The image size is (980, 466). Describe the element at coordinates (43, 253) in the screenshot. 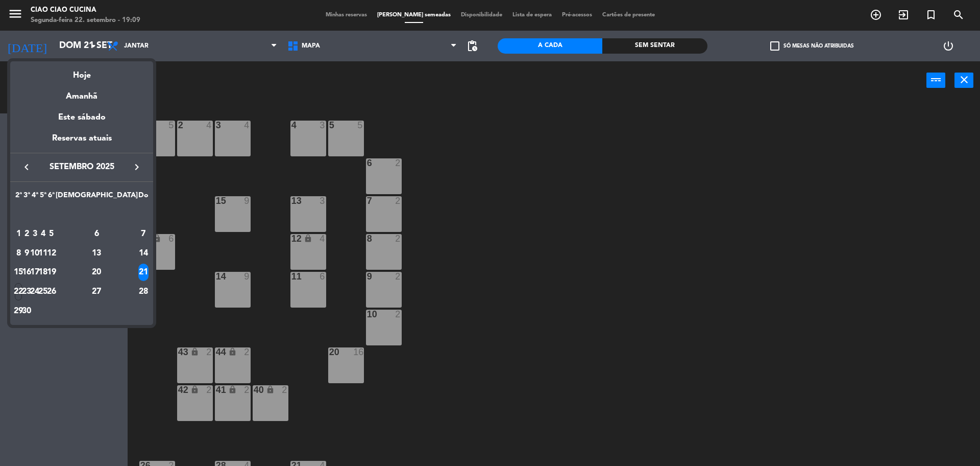

I see `div: 11` at that location.